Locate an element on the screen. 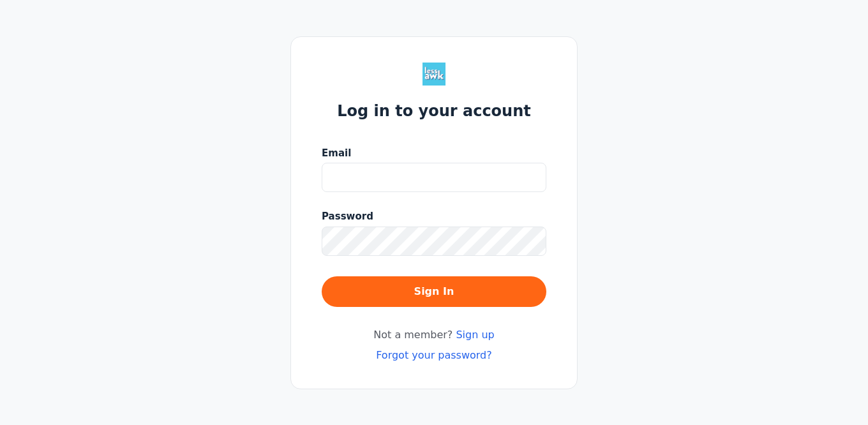 This screenshot has width=868, height=425. img: Less Awkward Hub is located at coordinates (434, 74).